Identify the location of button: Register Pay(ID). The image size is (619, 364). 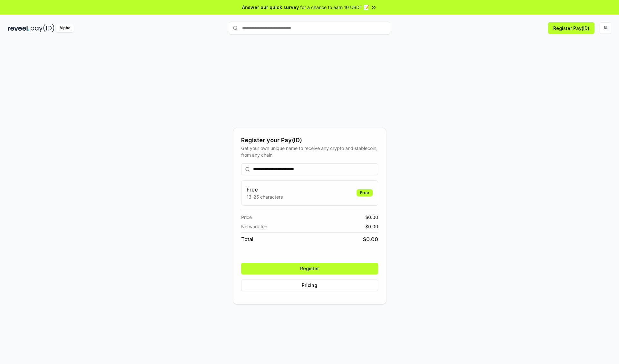
(571, 28).